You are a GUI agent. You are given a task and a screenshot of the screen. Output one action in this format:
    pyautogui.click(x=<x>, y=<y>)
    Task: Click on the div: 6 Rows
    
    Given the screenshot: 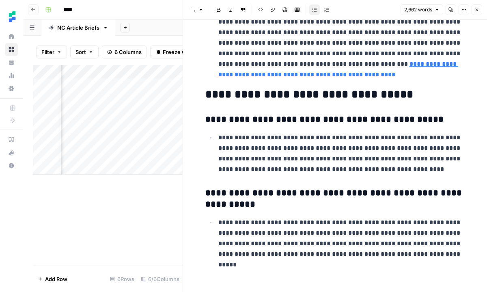 What is the action you would take?
    pyautogui.click(x=122, y=279)
    